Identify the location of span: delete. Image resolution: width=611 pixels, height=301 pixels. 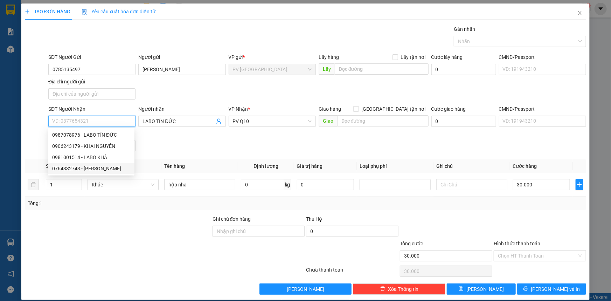
(383, 289).